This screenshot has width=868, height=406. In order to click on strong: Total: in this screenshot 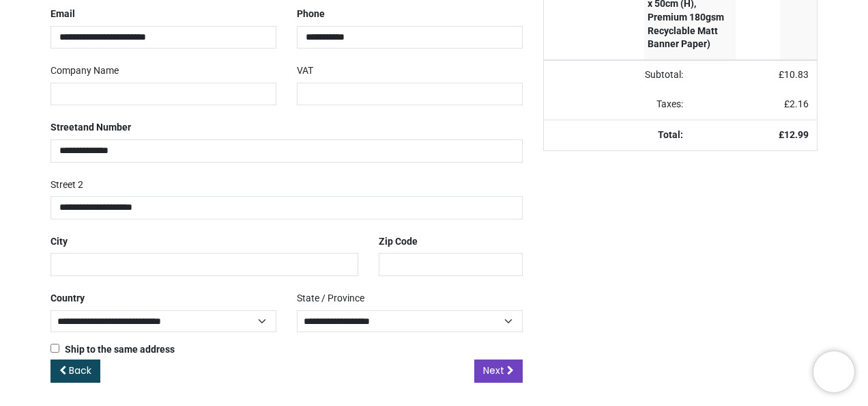, I will do `click(671, 134)`.